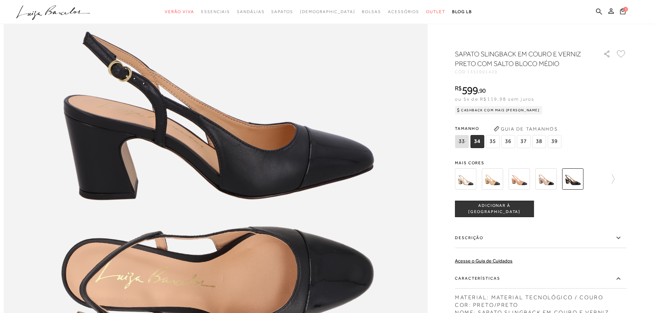  Describe the element at coordinates (482, 72) in the screenshot. I see `span: 1351001420` at that location.